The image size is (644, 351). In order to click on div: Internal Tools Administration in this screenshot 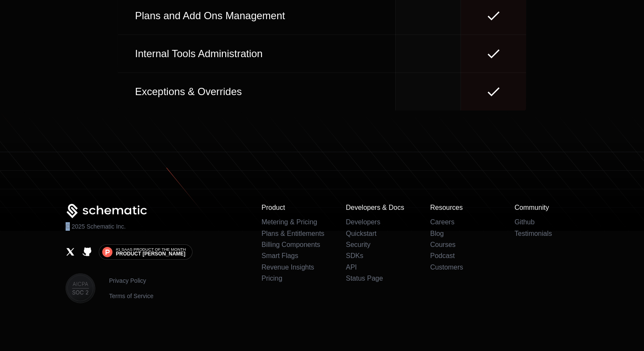, I will do `click(257, 54)`.